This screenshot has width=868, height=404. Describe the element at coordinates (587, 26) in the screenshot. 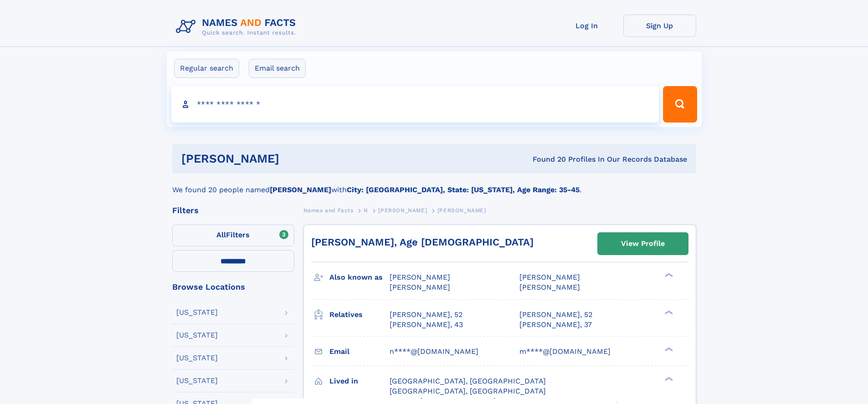

I see `a: Log In` at that location.